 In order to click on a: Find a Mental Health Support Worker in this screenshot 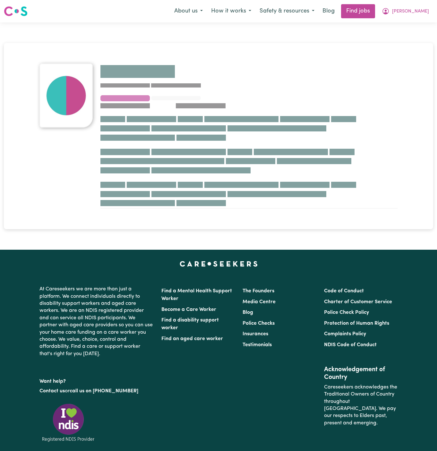, I will do `click(197, 295)`.